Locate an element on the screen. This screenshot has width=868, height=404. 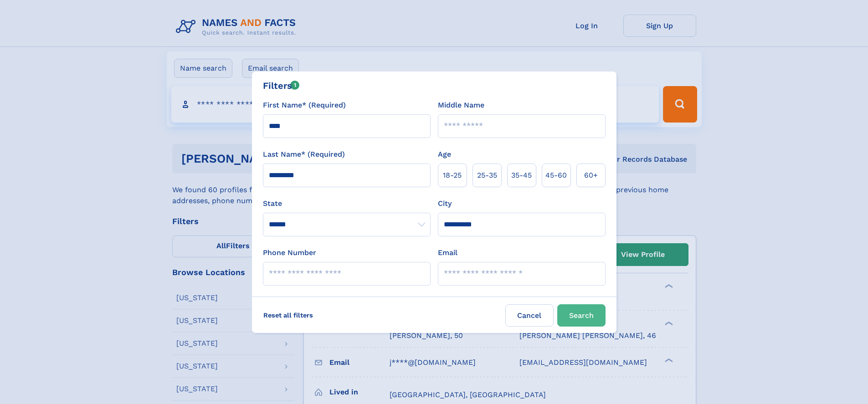
label: City is located at coordinates (444, 203).